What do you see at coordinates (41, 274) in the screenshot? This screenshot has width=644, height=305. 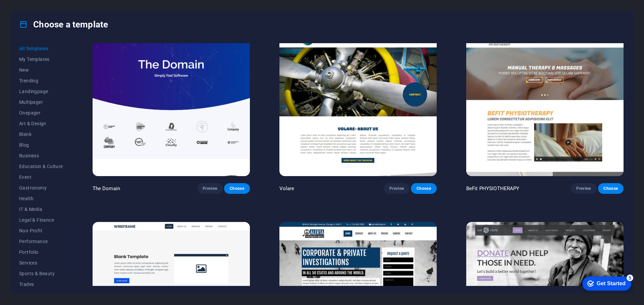 I see `button: Sports & Beauty` at bounding box center [41, 274].